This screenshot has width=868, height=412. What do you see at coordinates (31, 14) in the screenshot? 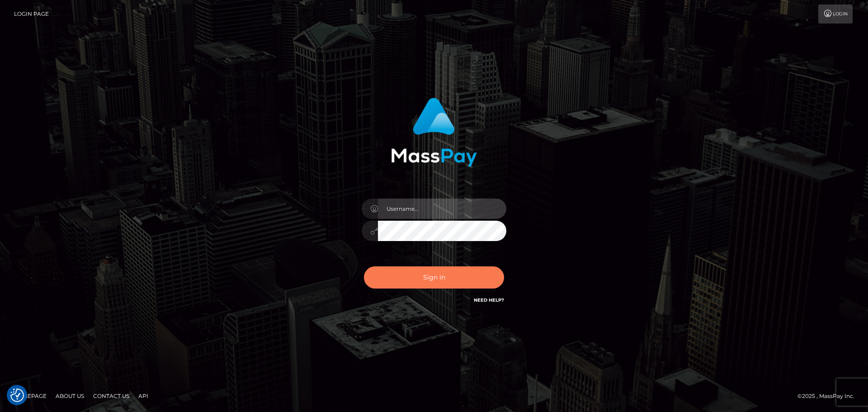
I see `a: Login Page` at bounding box center [31, 14].